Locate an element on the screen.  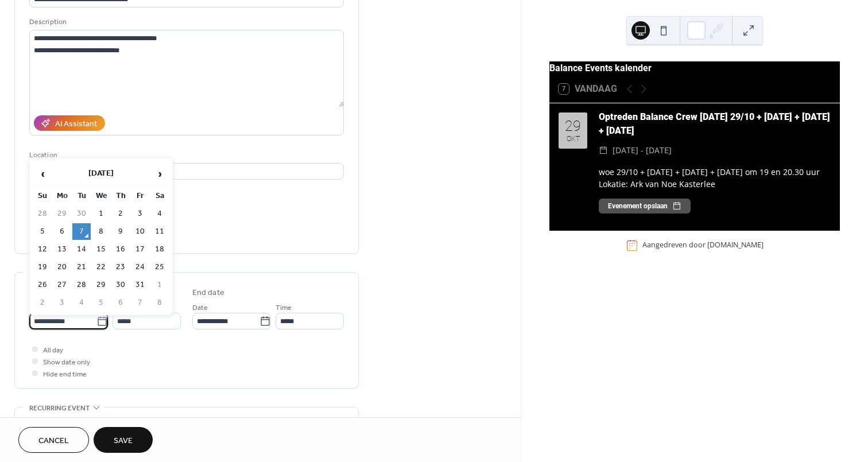
span: Date is located at coordinates (200, 308).